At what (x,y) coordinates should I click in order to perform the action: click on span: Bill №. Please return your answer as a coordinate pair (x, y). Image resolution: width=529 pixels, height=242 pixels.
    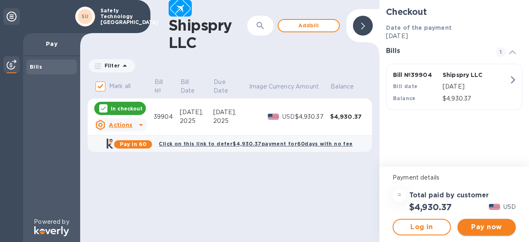
    Looking at the image, I should click on (167, 86).